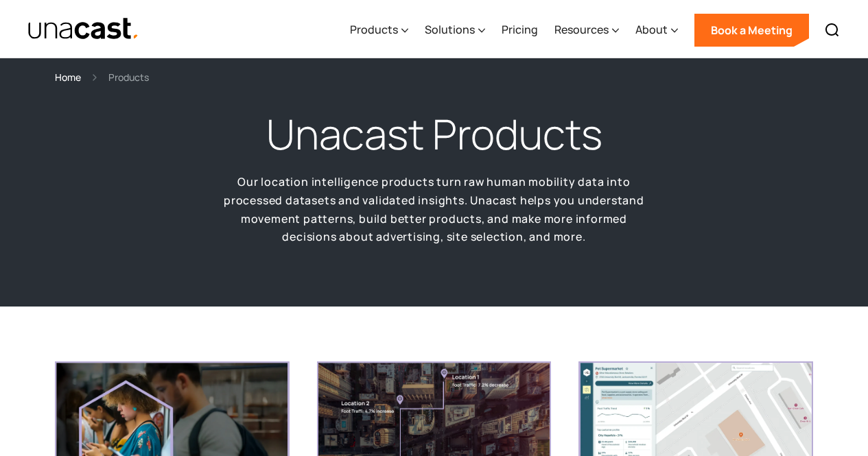 This screenshot has width=868, height=456. Describe the element at coordinates (434, 209) in the screenshot. I see `p: Our location intelligence products turn raw human mobility data into processed datasets and valid...` at that location.